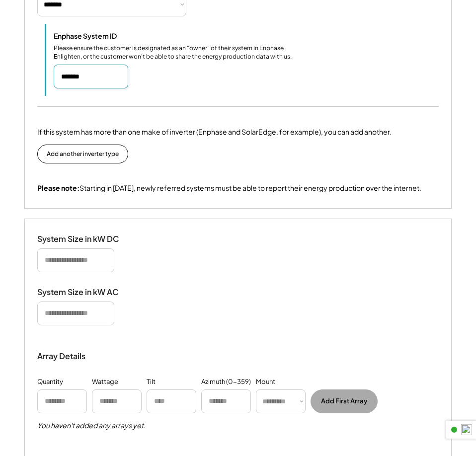 This screenshot has width=476, height=456. I want to click on div: Please ensure the customer is designated as an "owner" of their system in Enphase Enlighten, or t..., so click(178, 53).